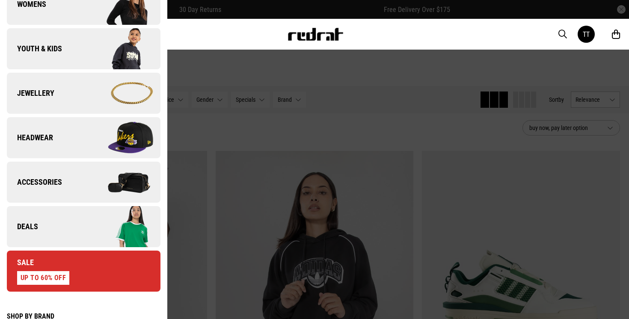 The width and height of the screenshot is (629, 319). Describe the element at coordinates (83, 93) in the screenshot. I see `a: Jewellery Company` at that location.